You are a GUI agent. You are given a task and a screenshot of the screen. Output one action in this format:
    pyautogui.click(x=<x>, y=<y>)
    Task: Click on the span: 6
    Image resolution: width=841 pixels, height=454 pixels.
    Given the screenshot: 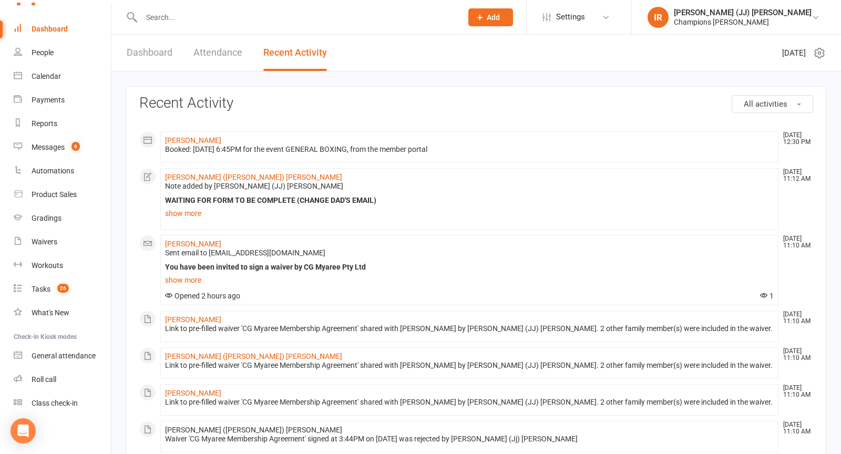 What is the action you would take?
    pyautogui.click(x=76, y=146)
    